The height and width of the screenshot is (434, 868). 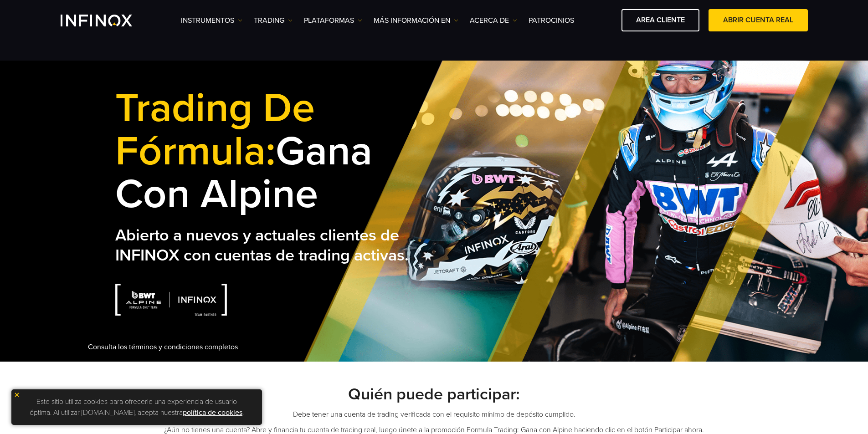 I want to click on img: yellow close icon, so click(x=17, y=395).